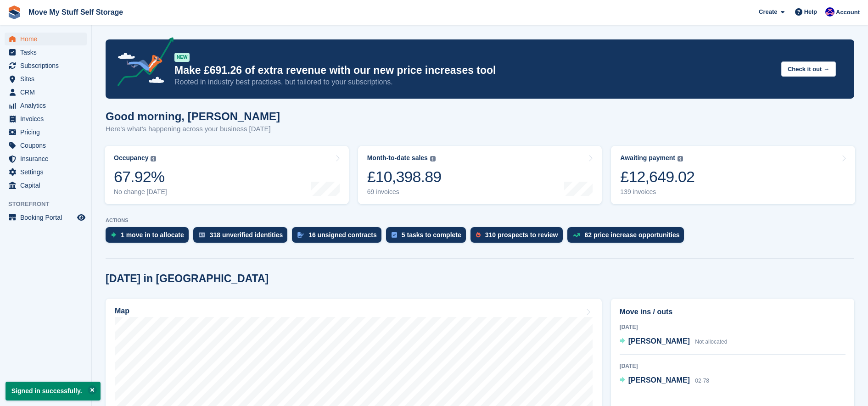  What do you see at coordinates (243, 237) in the screenshot?
I see `a: 318 unverified identities` at bounding box center [243, 237].